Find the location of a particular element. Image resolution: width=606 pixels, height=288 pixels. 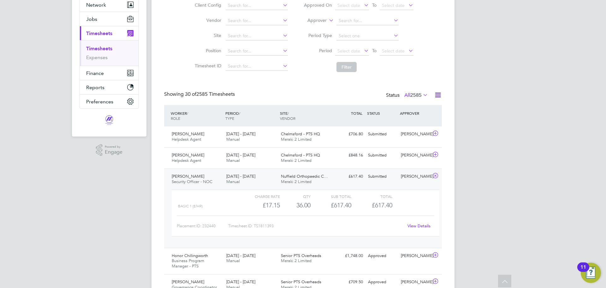

button: Finance is located at coordinates (109, 73).